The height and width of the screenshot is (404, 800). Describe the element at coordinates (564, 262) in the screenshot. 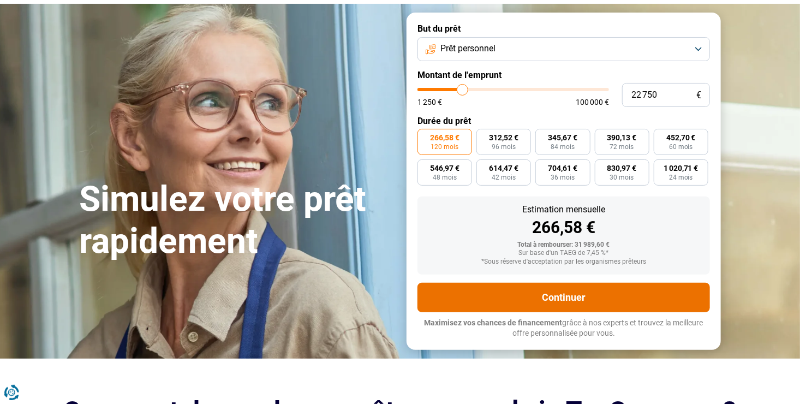

I see `div: *Sous réserve d'acceptation par les organismes prêteurs` at that location.